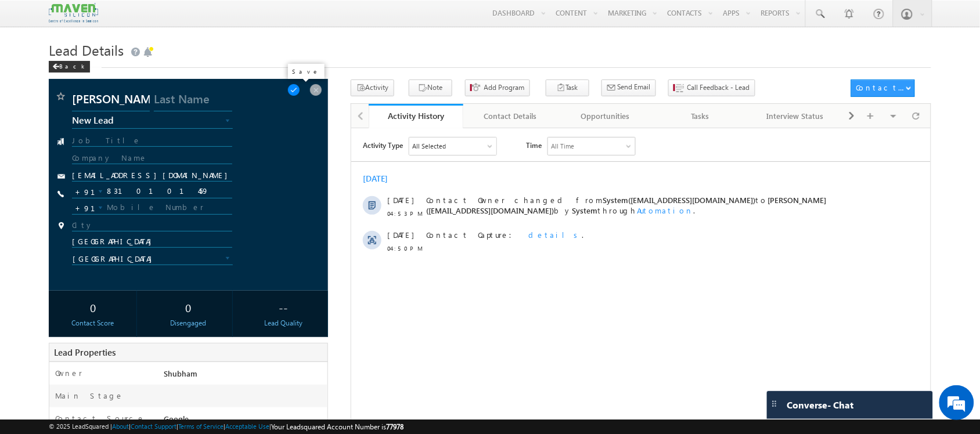  What do you see at coordinates (212, 18) in the screenshot?
I see `div: All Time` at bounding box center [212, 18].